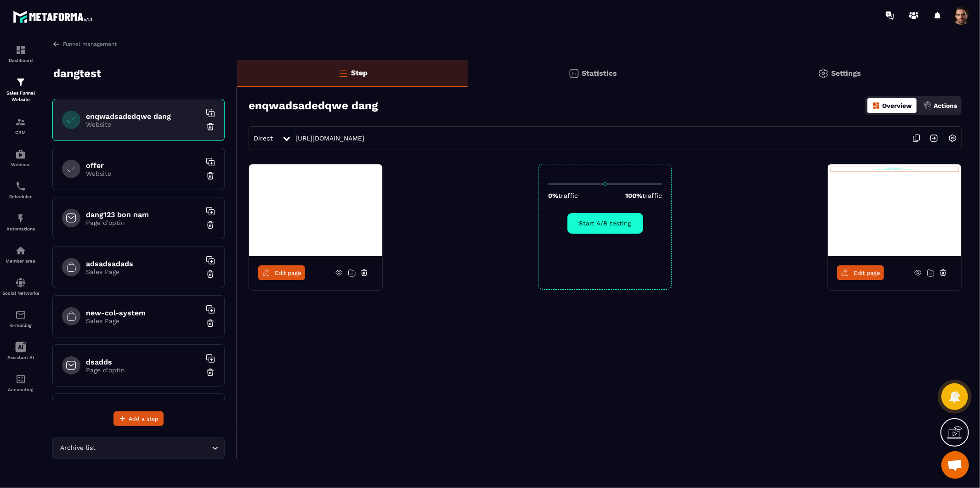  Describe the element at coordinates (945, 106) in the screenshot. I see `p: Actions` at that location.